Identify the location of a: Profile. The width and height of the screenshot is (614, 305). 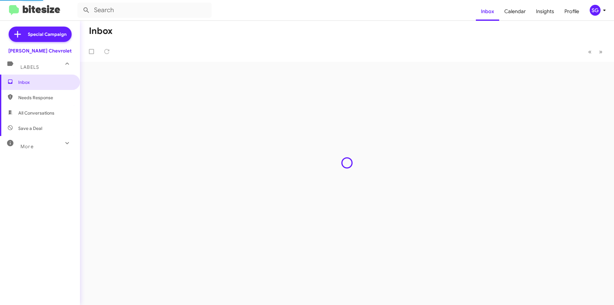
(572, 12).